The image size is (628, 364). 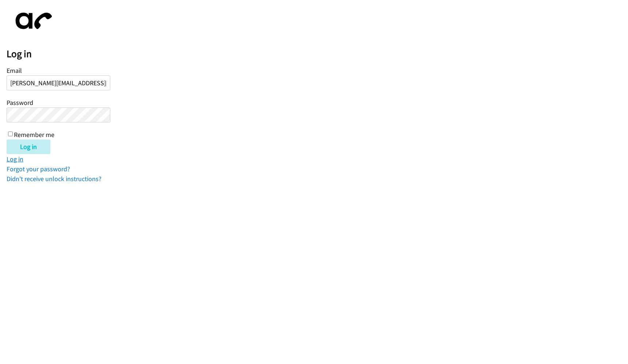 I want to click on a: Log in, so click(x=15, y=159).